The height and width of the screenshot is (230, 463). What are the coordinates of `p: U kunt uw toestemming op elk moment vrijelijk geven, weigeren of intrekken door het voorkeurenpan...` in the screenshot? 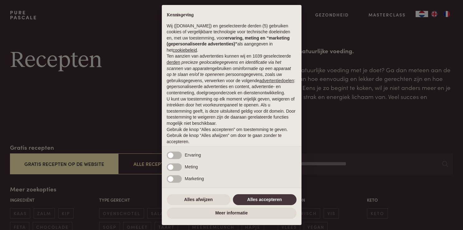 It's located at (232, 112).